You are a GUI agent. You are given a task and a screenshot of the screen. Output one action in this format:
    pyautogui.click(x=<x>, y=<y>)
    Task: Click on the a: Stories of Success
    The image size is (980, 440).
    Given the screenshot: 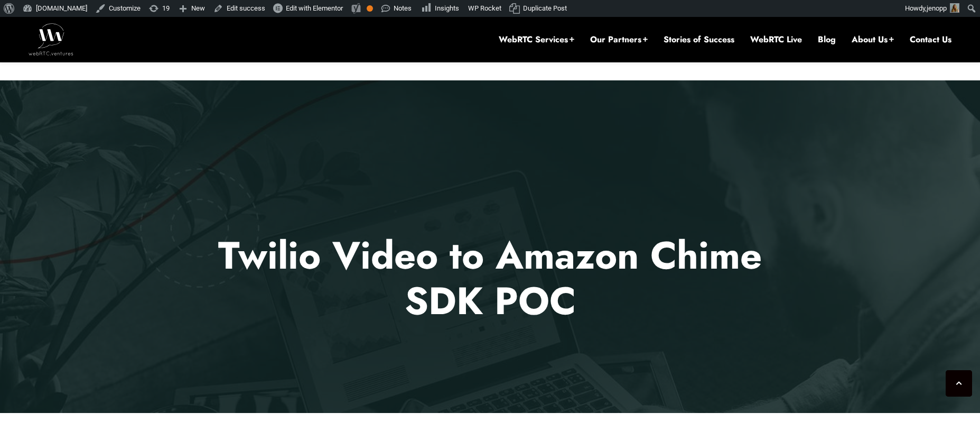 What is the action you would take?
    pyautogui.click(x=699, y=40)
    